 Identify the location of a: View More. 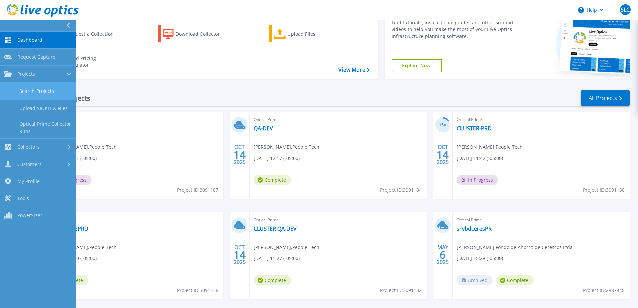
(354, 70).